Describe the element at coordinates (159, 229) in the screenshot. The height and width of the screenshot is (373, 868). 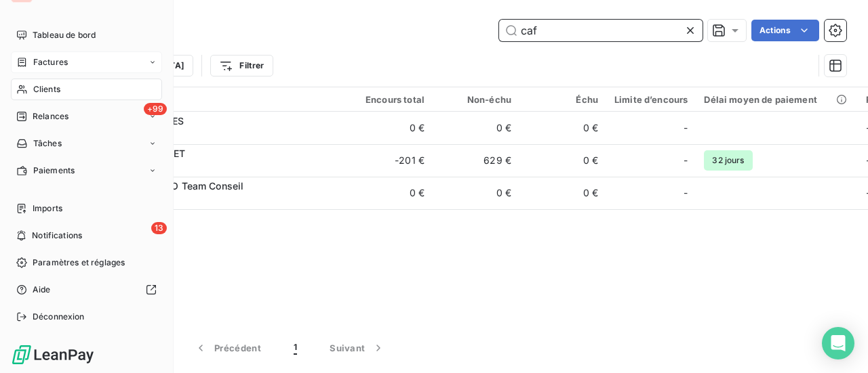
I see `span: 13` at that location.